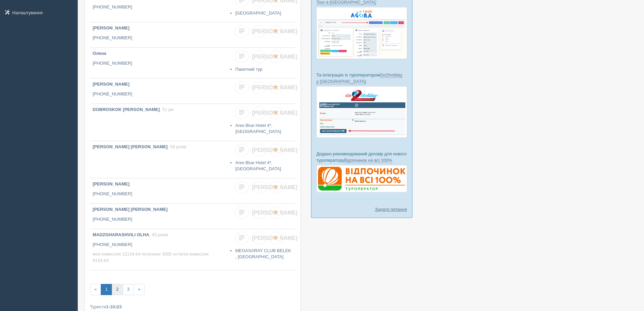 Image resolution: width=644 pixels, height=311 pixels. I want to click on p: Додано рекомендований договір для нового туроператору, so click(361, 157).